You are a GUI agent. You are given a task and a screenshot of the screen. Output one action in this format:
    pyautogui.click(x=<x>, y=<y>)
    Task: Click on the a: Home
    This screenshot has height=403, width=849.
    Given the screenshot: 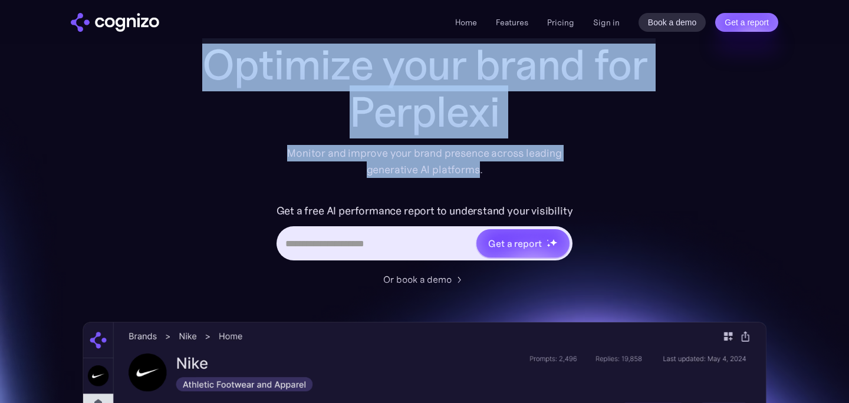 What is the action you would take?
    pyautogui.click(x=466, y=22)
    